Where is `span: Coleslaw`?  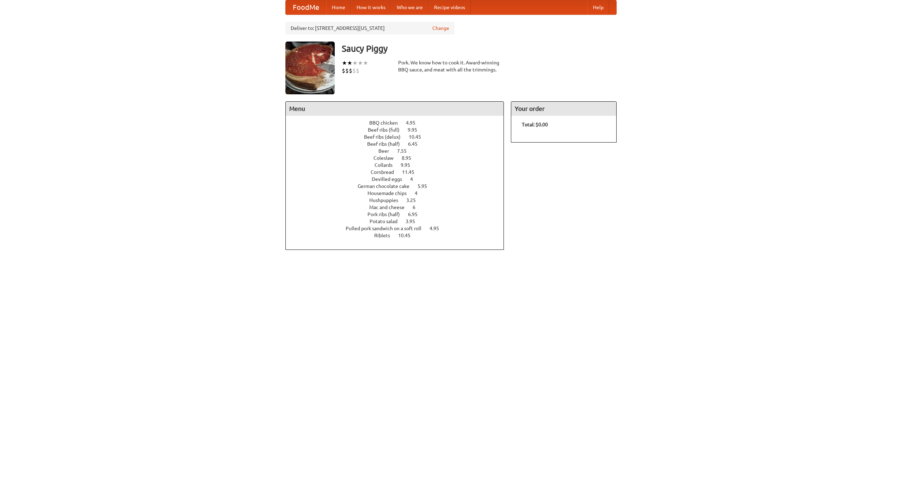
span: Coleslaw is located at coordinates (387, 158).